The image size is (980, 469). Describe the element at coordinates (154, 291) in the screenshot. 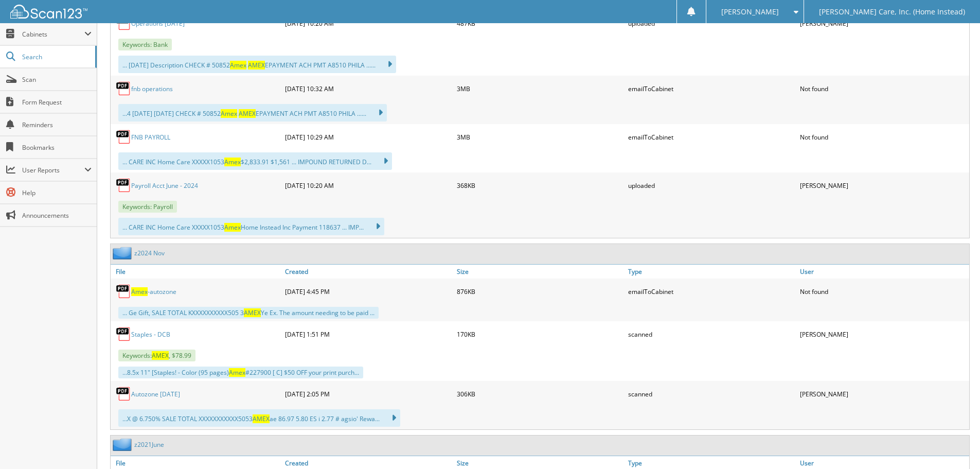

I see `a: Amex-autozone` at that location.